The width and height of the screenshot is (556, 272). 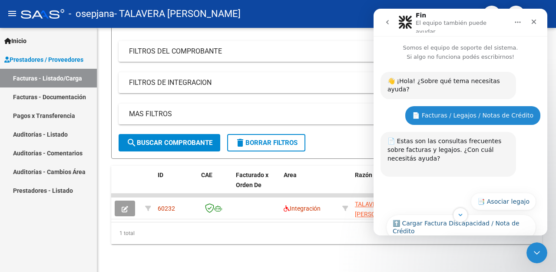 What do you see at coordinates (309, 185) in the screenshot?
I see `datatable-header-cell: Area` at bounding box center [309, 185].